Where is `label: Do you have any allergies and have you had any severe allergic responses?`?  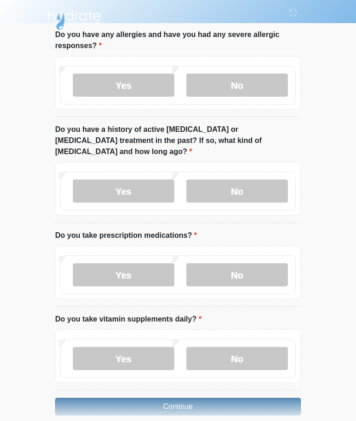
label: Do you have any allergies and have you had any severe allergic responses? is located at coordinates (178, 40).